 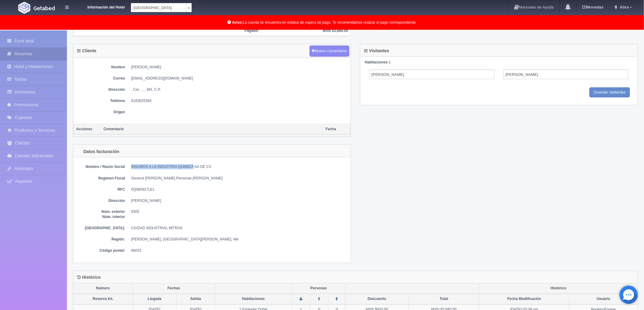 What do you see at coordinates (87, 129) in the screenshot?
I see `th: Acciones` at bounding box center [87, 129].